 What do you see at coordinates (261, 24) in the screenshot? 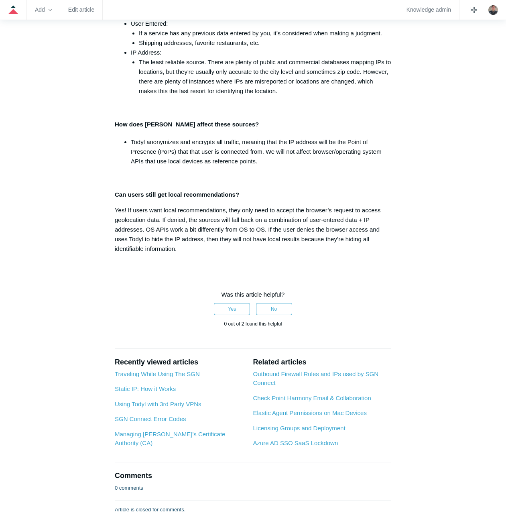
I see `li: User Entered:` at bounding box center [261, 24].